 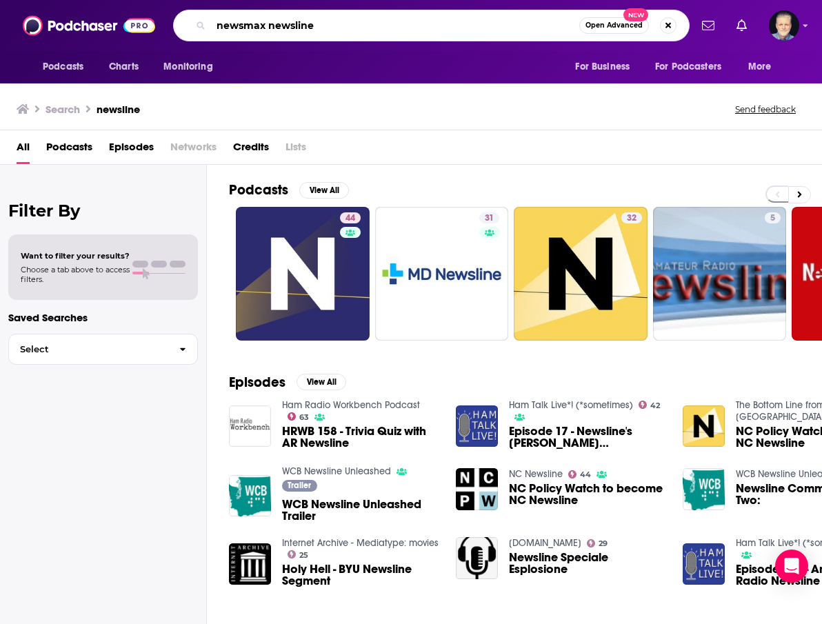 What do you see at coordinates (477, 426) in the screenshot?
I see `img: Episode 17 - Newsline's Caryn Eve Murray, KD2GUT` at bounding box center [477, 426].